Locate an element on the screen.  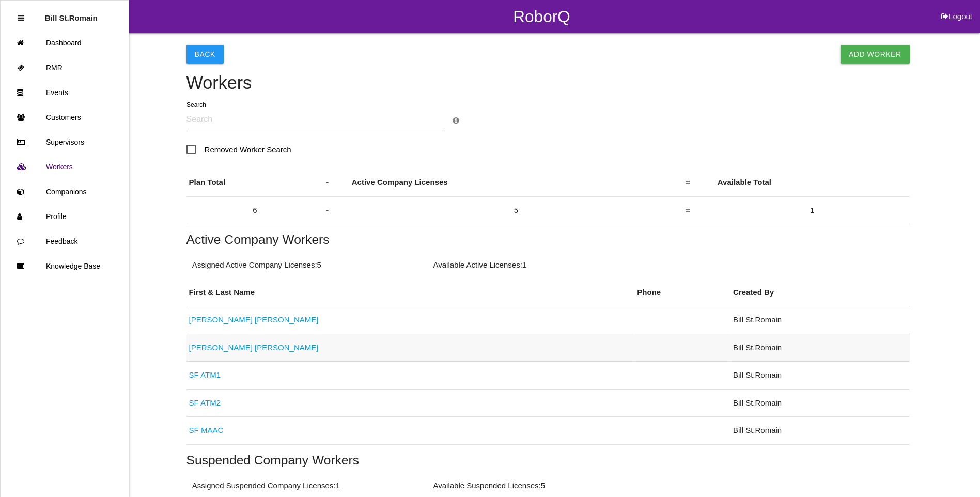
p: Assigned Active Company Licenses: 5 is located at coordinates (307, 265).